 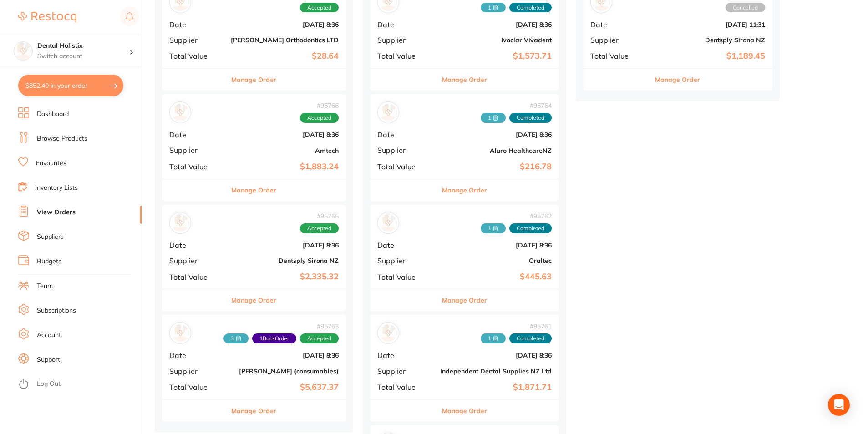 What do you see at coordinates (45, 286) in the screenshot?
I see `a: Team` at bounding box center [45, 286].